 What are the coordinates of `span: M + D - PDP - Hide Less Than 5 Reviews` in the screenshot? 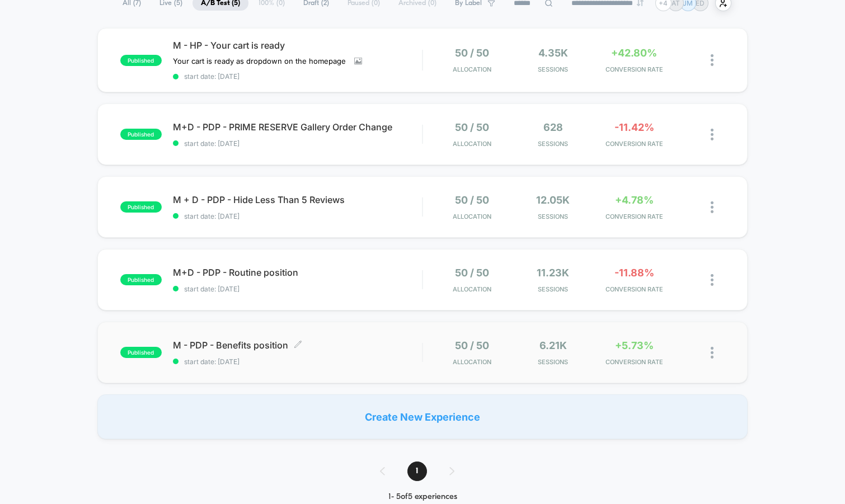 It's located at (298, 200).